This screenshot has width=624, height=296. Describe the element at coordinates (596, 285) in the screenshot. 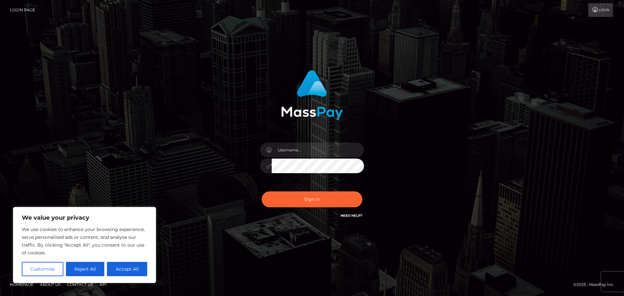

I see `div: © 2025 , MassPay Inc.` at that location.